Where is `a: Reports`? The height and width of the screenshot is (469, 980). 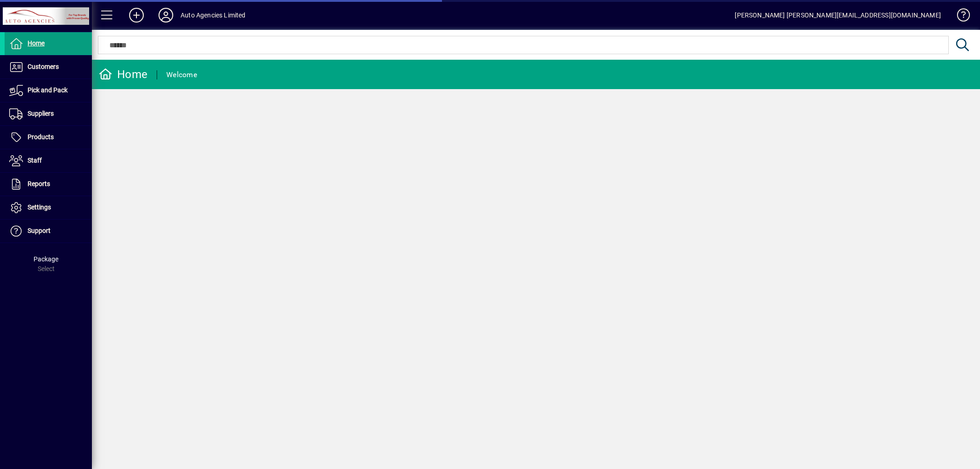 a: Reports is located at coordinates (48, 185).